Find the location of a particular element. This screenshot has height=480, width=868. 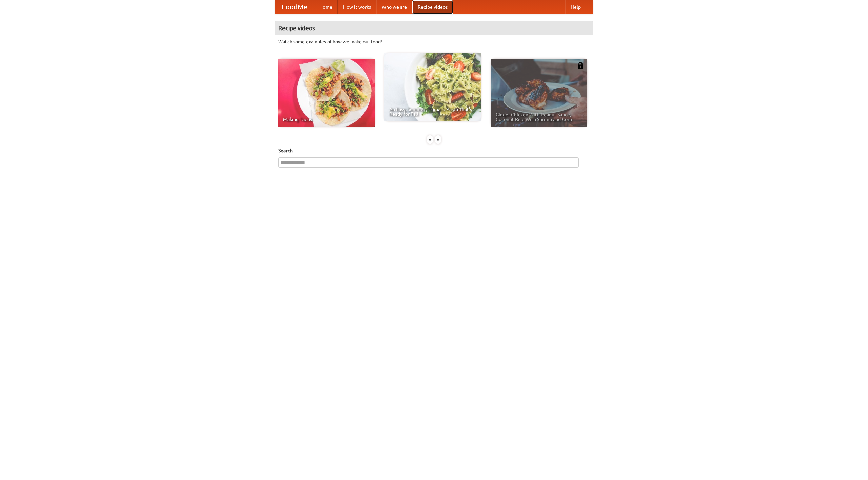

a: How it works is located at coordinates (357, 7).